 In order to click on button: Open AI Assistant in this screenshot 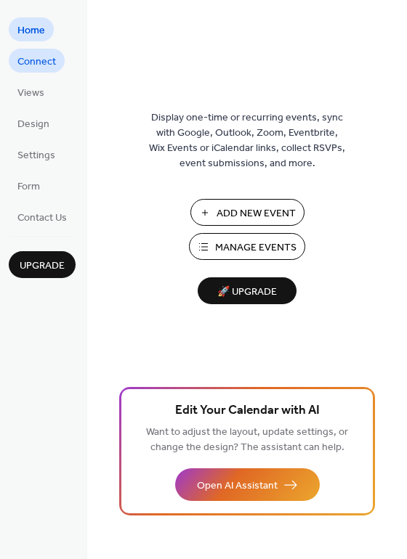, I will do `click(247, 485)`.